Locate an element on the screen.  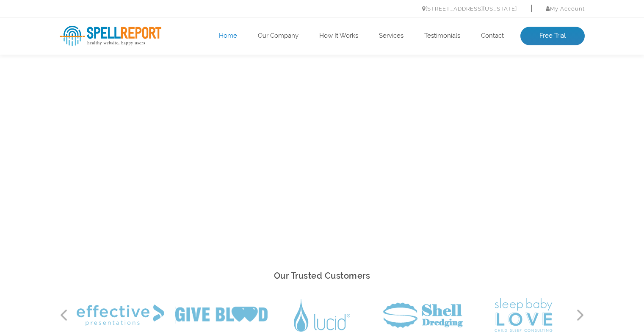
img: Sleep Baby Love is located at coordinates (524, 315).